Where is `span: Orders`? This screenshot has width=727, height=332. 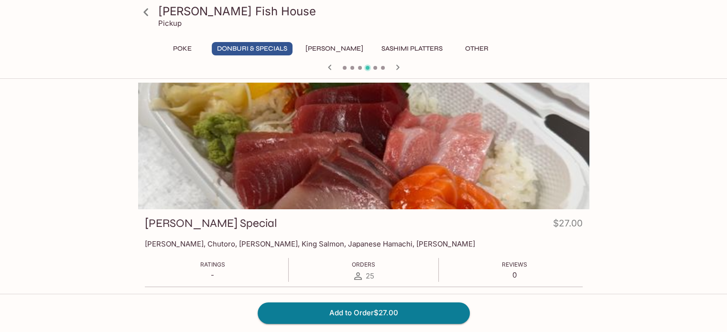 span: Orders is located at coordinates (363, 264).